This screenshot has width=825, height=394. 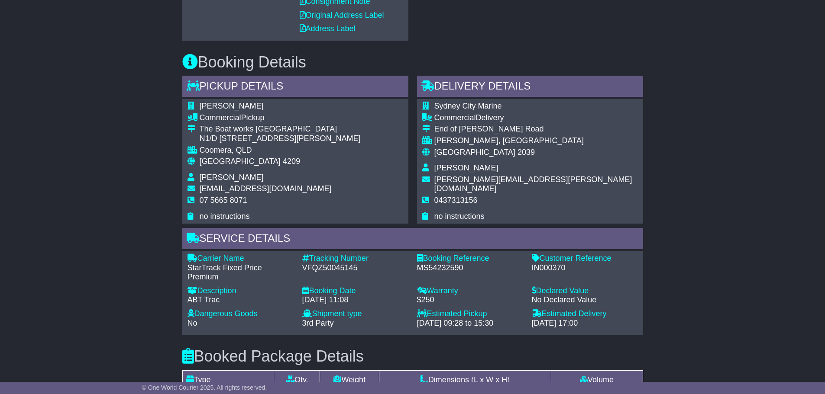 What do you see at coordinates (349, 380) in the screenshot?
I see `td: Weight` at bounding box center [349, 380].